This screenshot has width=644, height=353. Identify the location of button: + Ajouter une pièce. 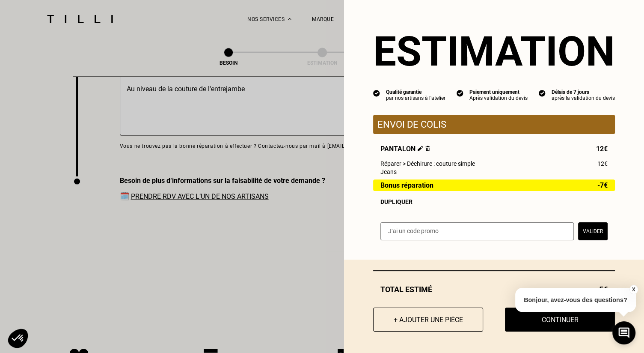
(428, 319).